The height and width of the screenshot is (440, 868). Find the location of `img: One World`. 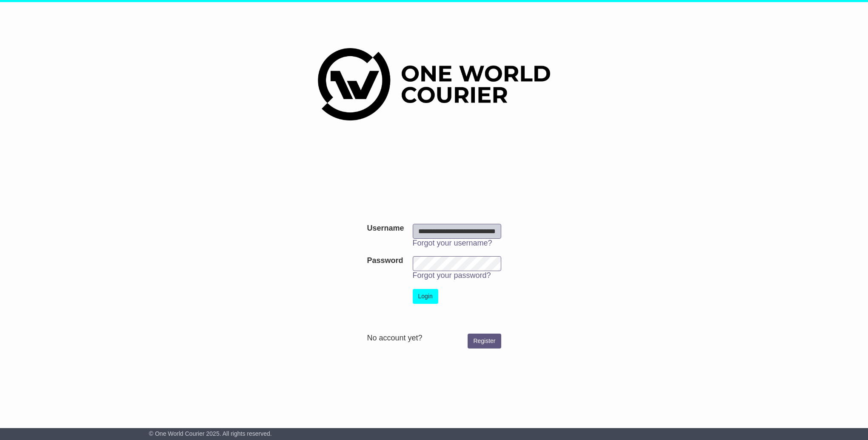

img: One World is located at coordinates (434, 84).